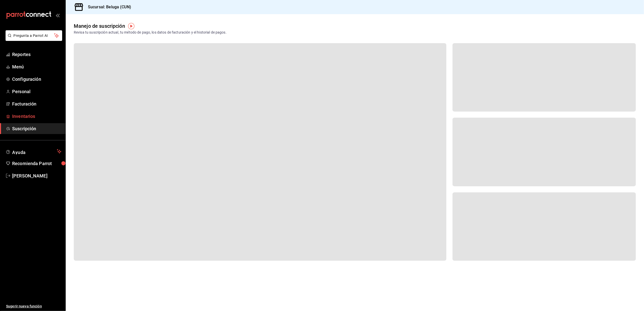 This screenshot has width=644, height=311. I want to click on span: Menú, so click(37, 67).